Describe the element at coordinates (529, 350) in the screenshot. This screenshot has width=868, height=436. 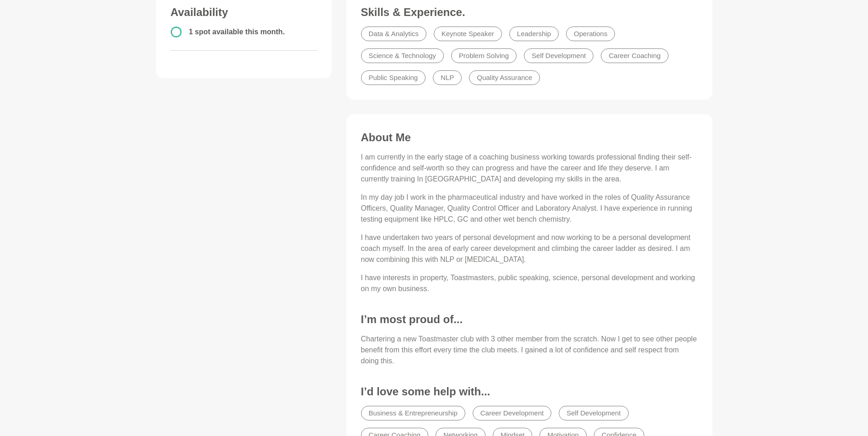
I see `p: Chartering a new Toastmaster club with 3 other member from the scratch. Now I get to see other pe...` at that location.